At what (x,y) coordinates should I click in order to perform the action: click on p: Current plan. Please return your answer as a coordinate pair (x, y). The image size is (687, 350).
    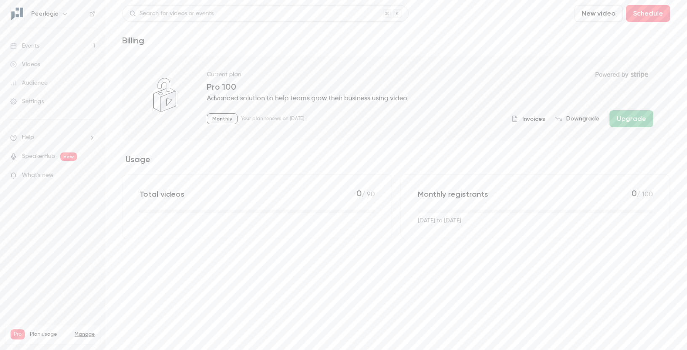
    Looking at the image, I should click on (224, 75).